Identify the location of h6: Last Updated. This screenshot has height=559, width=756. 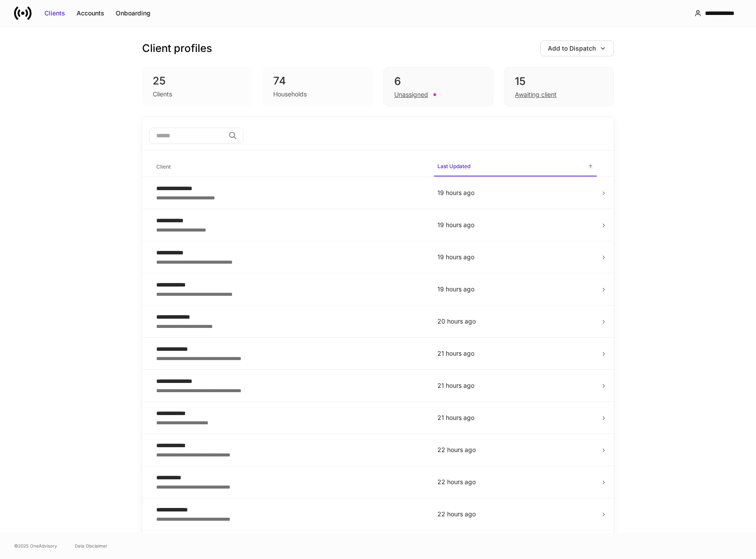
(454, 166).